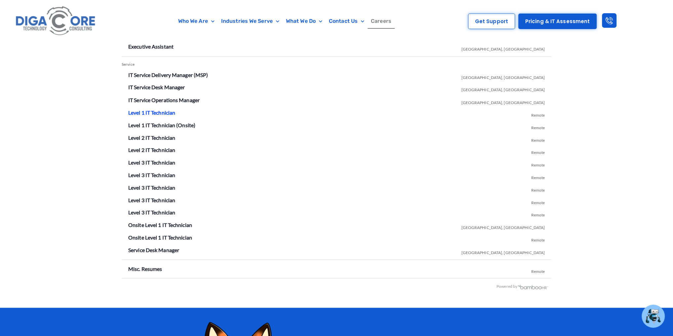 The image size is (673, 336). I want to click on a: IT Service Desk Manager, so click(156, 87).